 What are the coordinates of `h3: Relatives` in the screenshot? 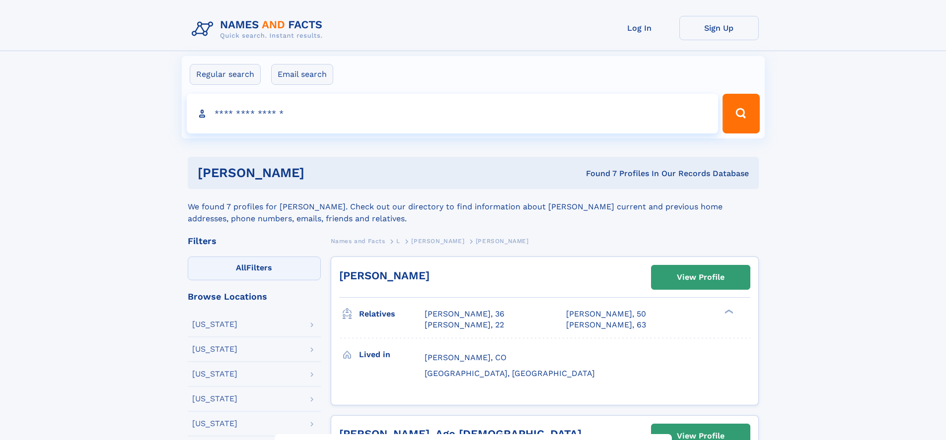 It's located at (392, 314).